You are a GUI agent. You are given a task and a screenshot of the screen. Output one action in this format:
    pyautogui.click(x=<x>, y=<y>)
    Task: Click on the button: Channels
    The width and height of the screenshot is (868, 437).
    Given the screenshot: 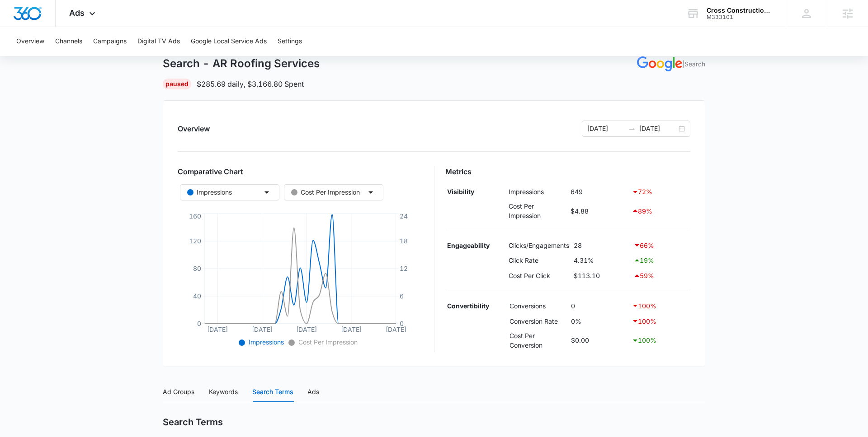 What is the action you would take?
    pyautogui.click(x=69, y=41)
    